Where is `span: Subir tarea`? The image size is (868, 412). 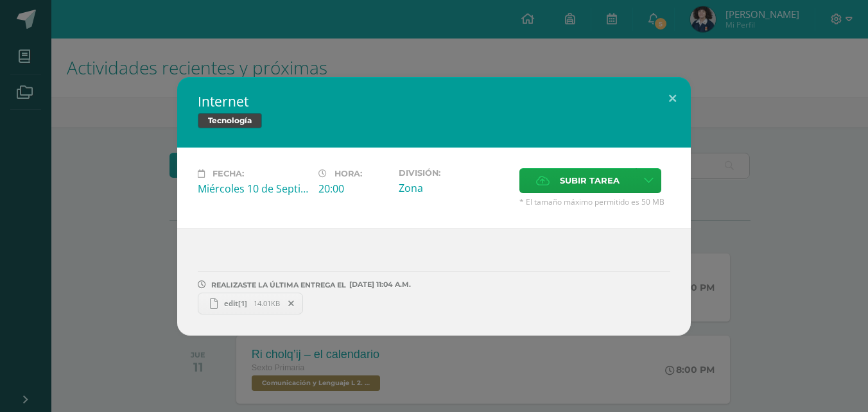
span: Subir tarea is located at coordinates (589, 181).